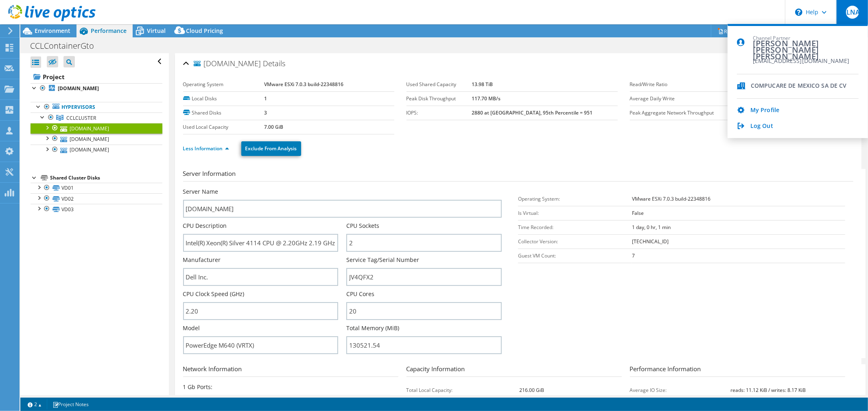 The width and height of the screenshot is (868, 411). Describe the element at coordinates (852, 12) in the screenshot. I see `span: JLNA` at that location.